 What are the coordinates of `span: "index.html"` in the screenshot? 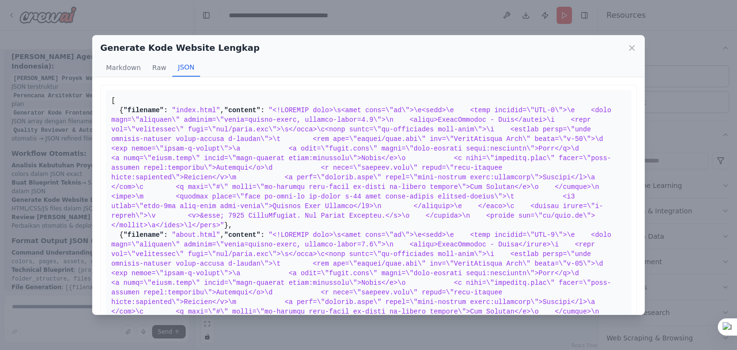 It's located at (196, 110).